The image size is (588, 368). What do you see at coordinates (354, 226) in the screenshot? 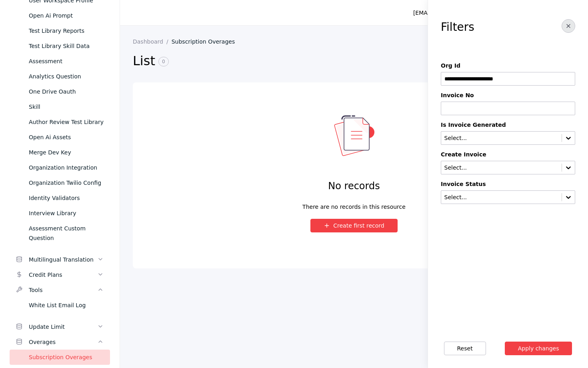
I see `button: Create first record` at bounding box center [354, 226].